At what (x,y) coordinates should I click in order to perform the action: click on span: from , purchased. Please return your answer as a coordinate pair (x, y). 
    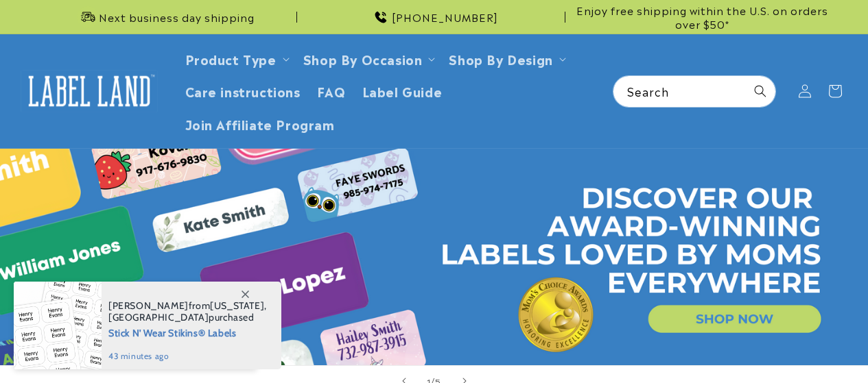
    Looking at the image, I should click on (187, 311).